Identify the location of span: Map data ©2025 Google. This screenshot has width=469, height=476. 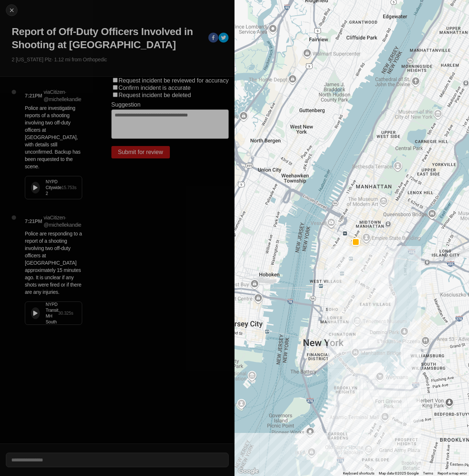
(398, 473).